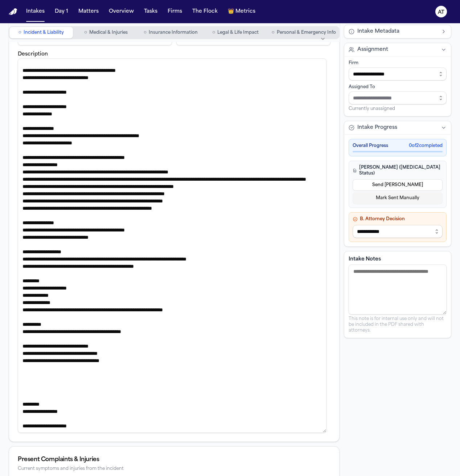 This screenshot has width=460, height=476. What do you see at coordinates (174, 469) in the screenshot?
I see `div: Current symptoms and injuries from the incident` at bounding box center [174, 469].